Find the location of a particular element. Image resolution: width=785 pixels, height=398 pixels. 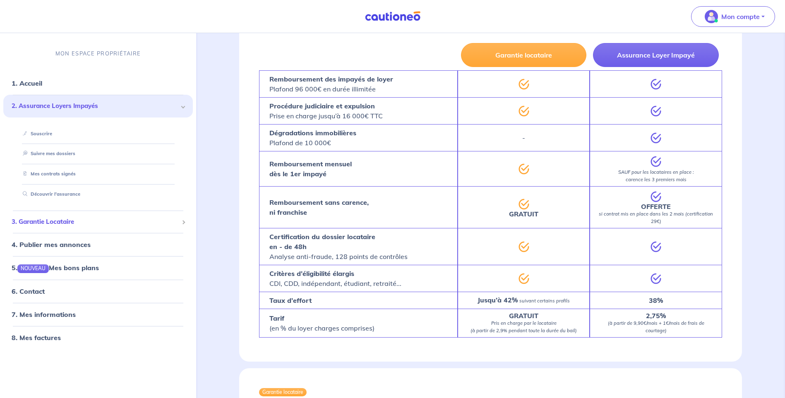

strong: Jusqu’à 42% is located at coordinates (498, 300).